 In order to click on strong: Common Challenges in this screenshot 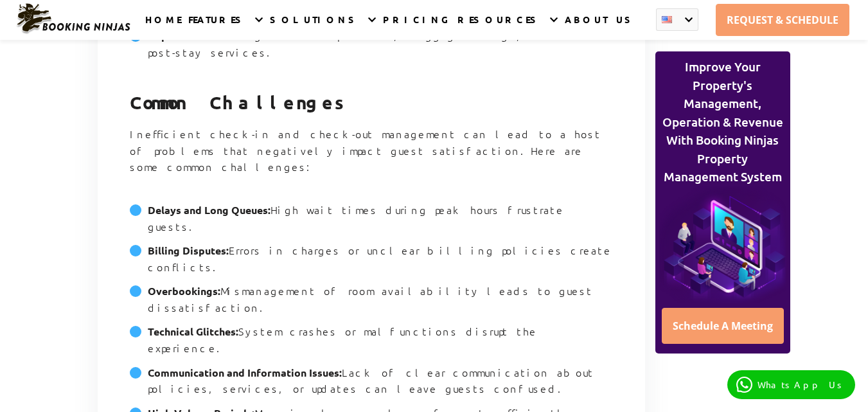, I will do `click(239, 101)`.